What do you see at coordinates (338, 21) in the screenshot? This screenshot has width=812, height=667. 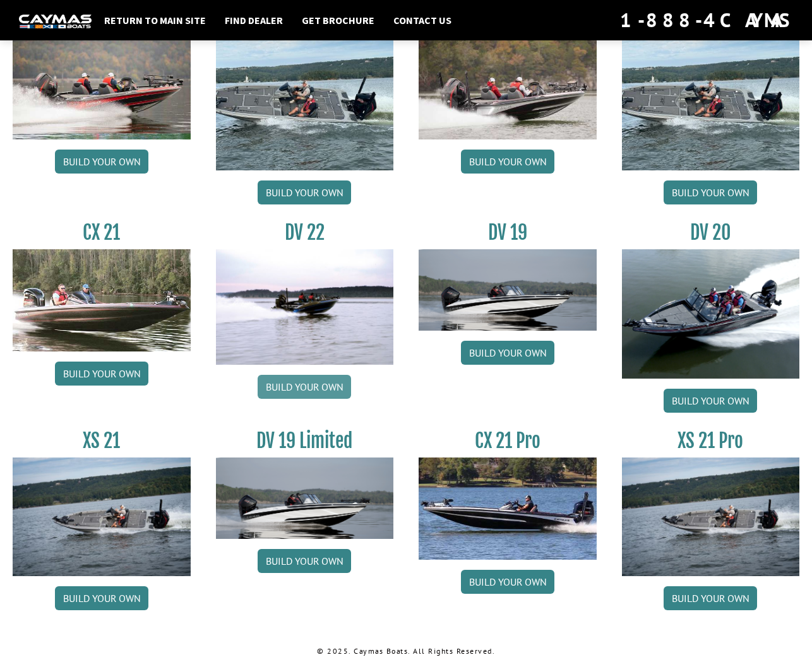 I see `a: Get Brochure` at bounding box center [338, 21].